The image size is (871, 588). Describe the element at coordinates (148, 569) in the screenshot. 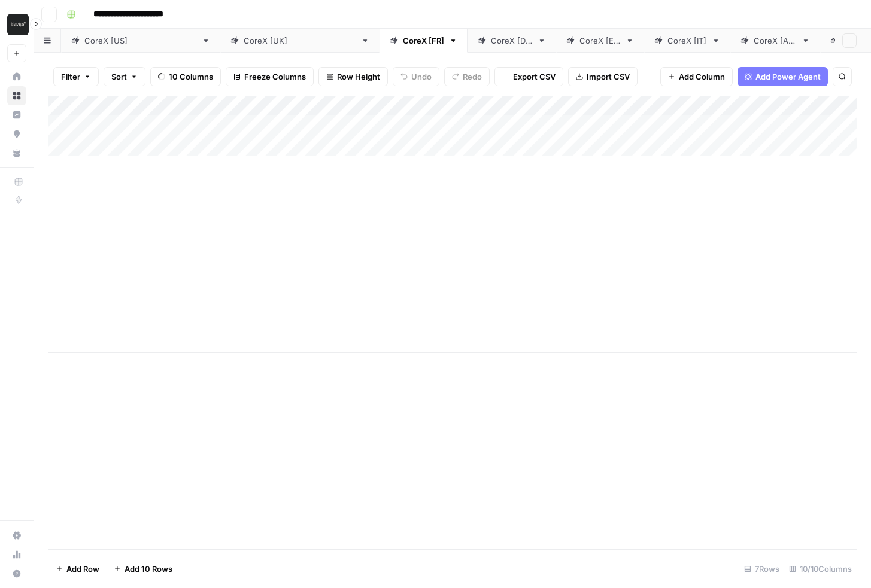

I see `span: Add 10 Rows` at that location.